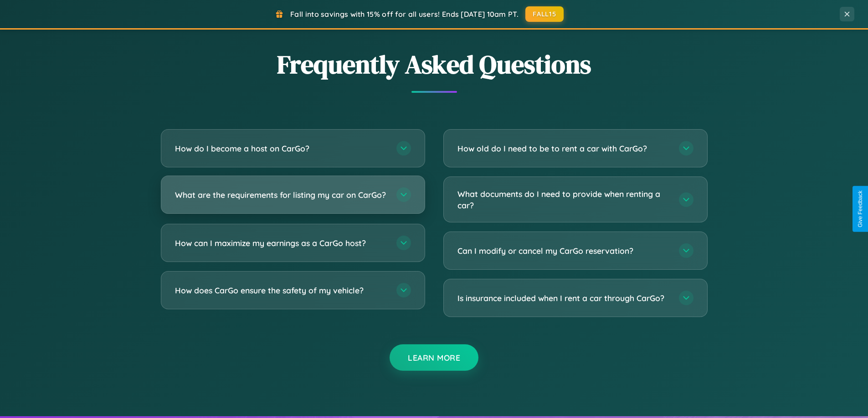 This screenshot has height=418, width=868. I want to click on h3: Is insurance included when I rent a car through CarGo?, so click(564, 298).